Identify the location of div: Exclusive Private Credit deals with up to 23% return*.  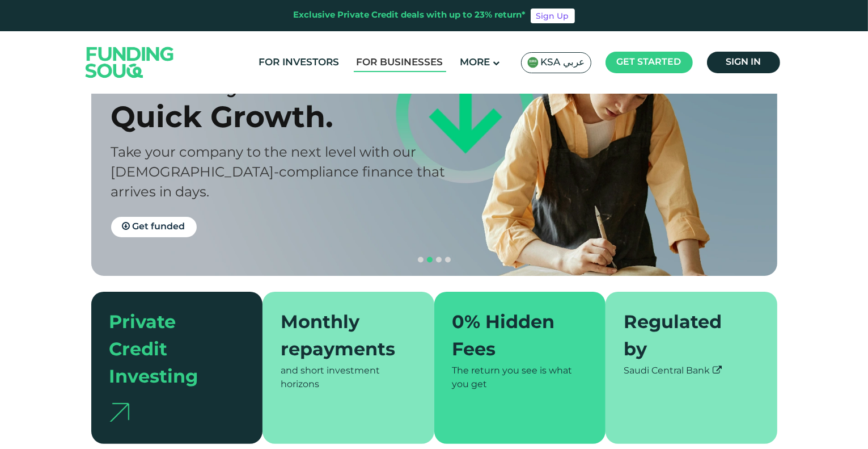
(410, 15).